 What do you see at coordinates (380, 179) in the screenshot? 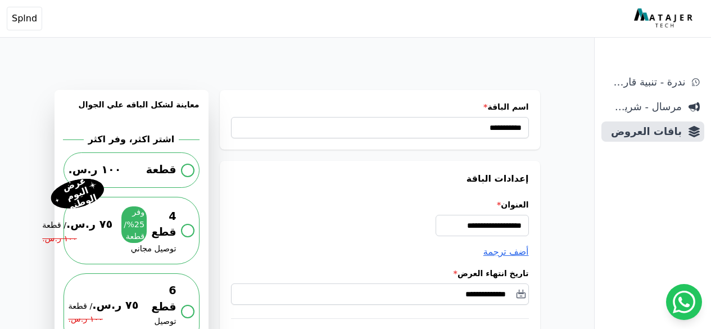
I see `h3: إعدادات الباقة` at bounding box center [380, 179].